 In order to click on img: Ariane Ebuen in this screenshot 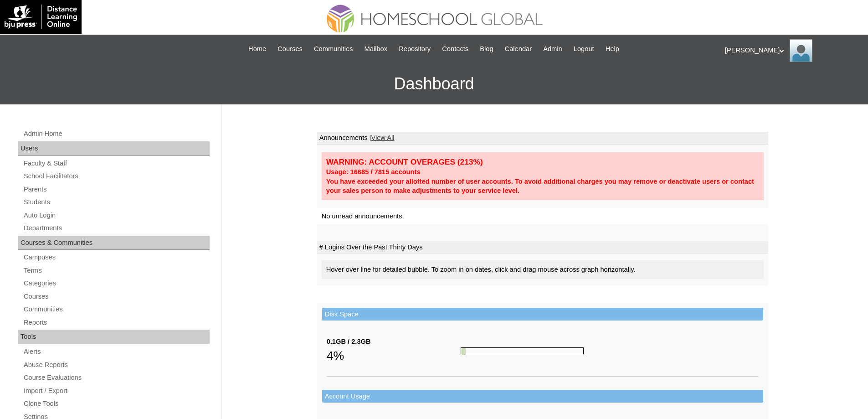, I will do `click(801, 51)`.